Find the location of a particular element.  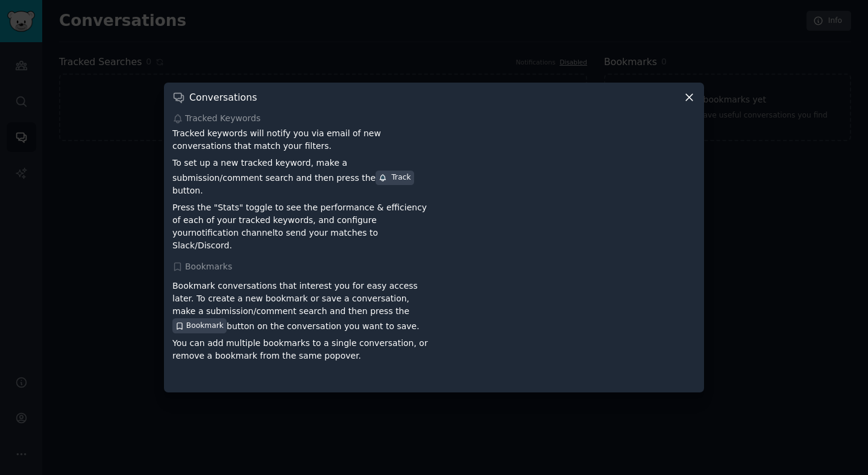

div: Track is located at coordinates (394, 178).